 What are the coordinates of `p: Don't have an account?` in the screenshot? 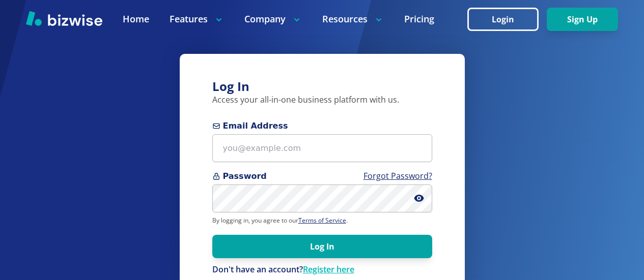 It's located at (322, 270).